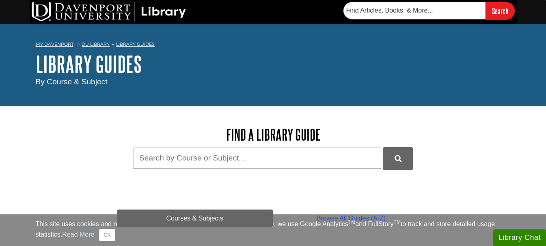 The image size is (546, 246). Describe the element at coordinates (273, 82) in the screenshot. I see `div: By Course & Subject` at that location.